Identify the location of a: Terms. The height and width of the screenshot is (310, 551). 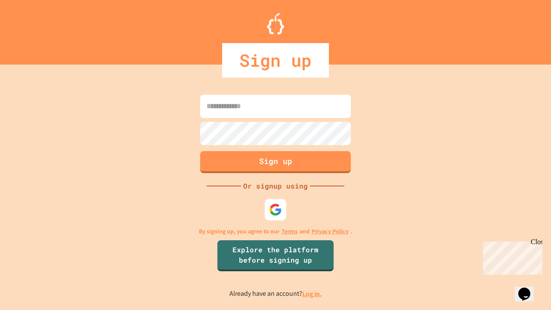
(289, 231).